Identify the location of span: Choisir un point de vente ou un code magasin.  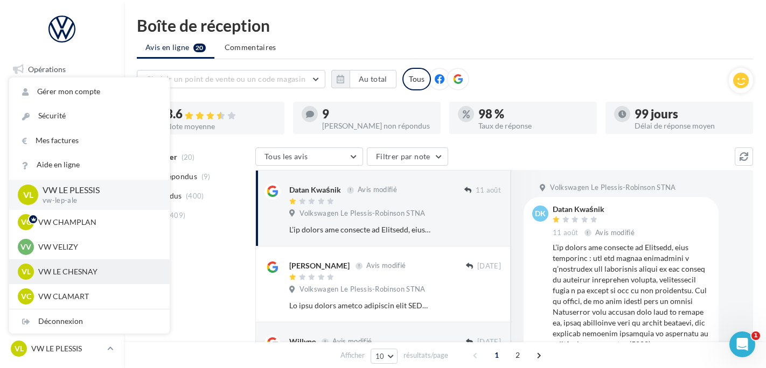
(226, 79).